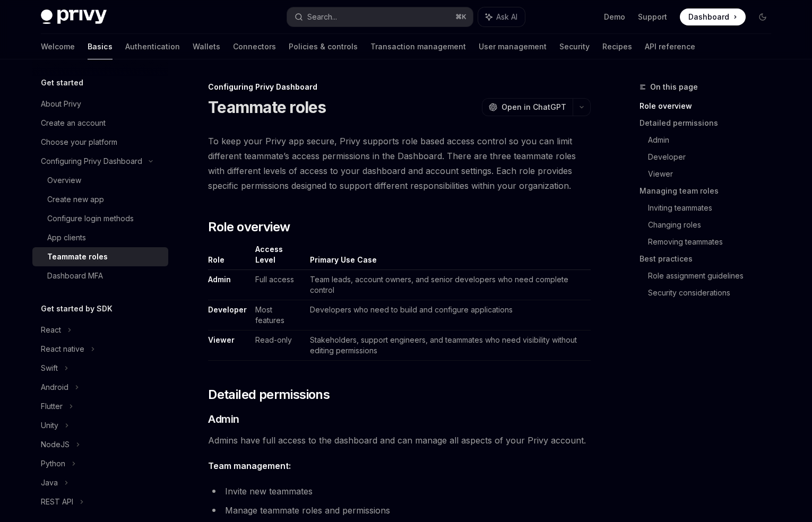 Image resolution: width=812 pixels, height=522 pixels. I want to click on td: Most features, so click(278, 315).